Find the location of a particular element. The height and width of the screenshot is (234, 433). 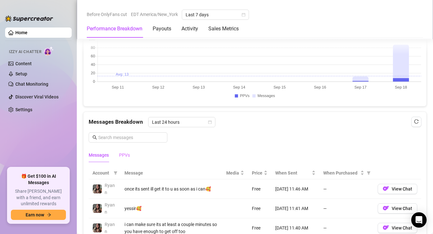

span: reload is located at coordinates (417, 122).